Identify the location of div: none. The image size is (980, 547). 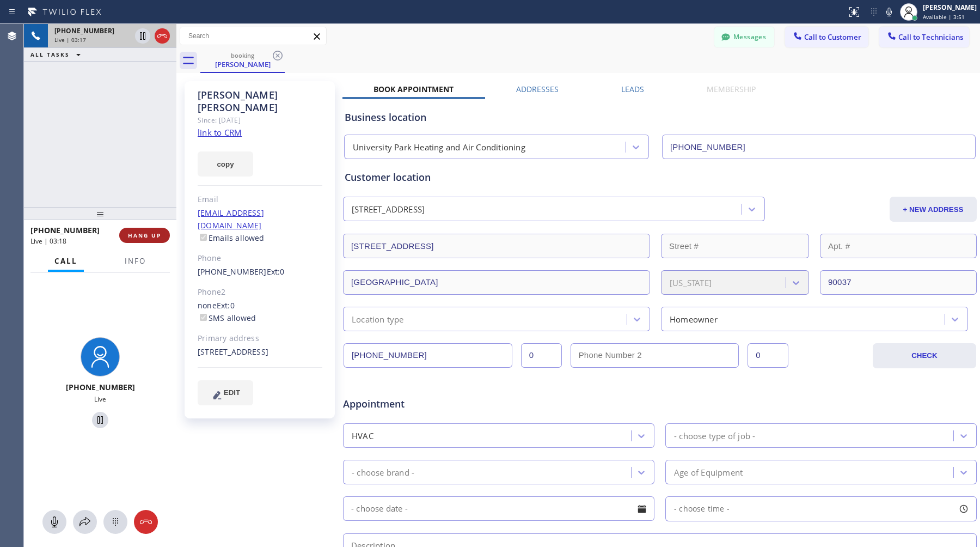
(260, 312).